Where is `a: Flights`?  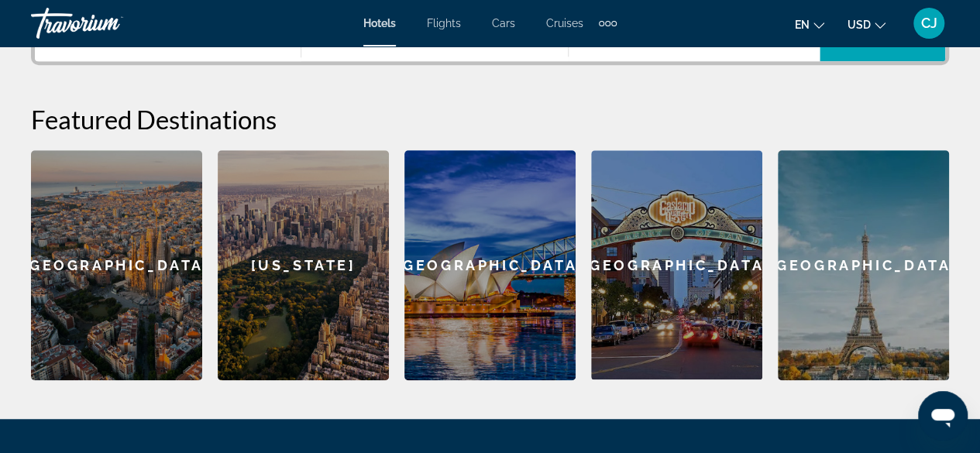 a: Flights is located at coordinates (444, 24).